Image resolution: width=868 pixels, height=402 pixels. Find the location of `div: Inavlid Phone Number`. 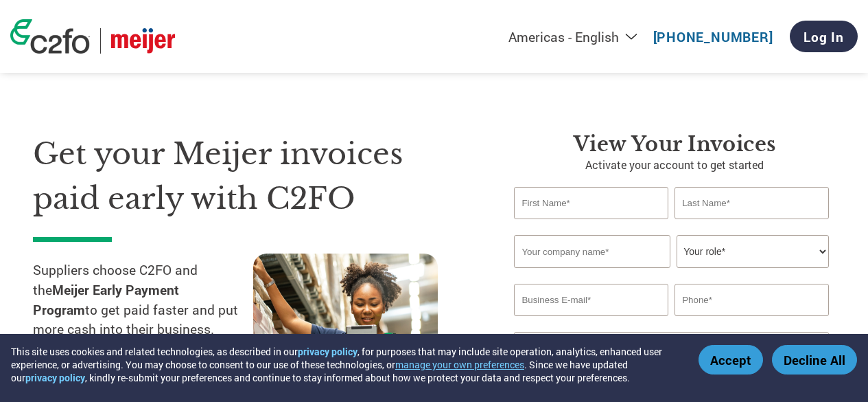

div: Inavlid Phone Number is located at coordinates (751, 321).